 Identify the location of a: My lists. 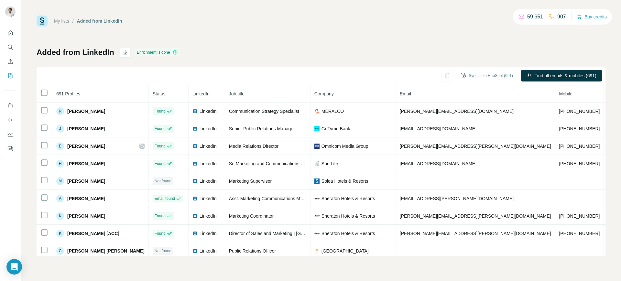
(61, 21).